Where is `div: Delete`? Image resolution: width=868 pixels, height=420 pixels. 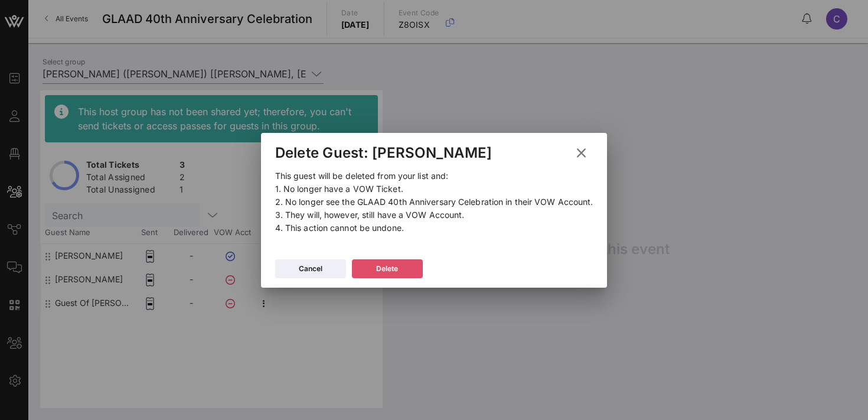
div: Delete is located at coordinates (387, 269).